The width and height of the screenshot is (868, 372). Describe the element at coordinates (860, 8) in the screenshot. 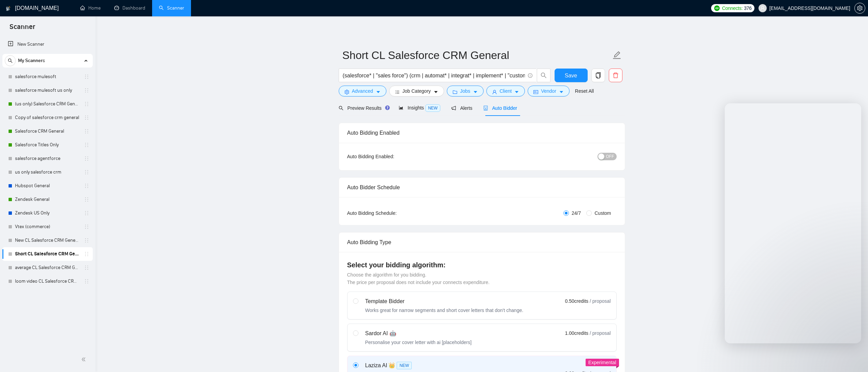

I see `a: setting` at that location.